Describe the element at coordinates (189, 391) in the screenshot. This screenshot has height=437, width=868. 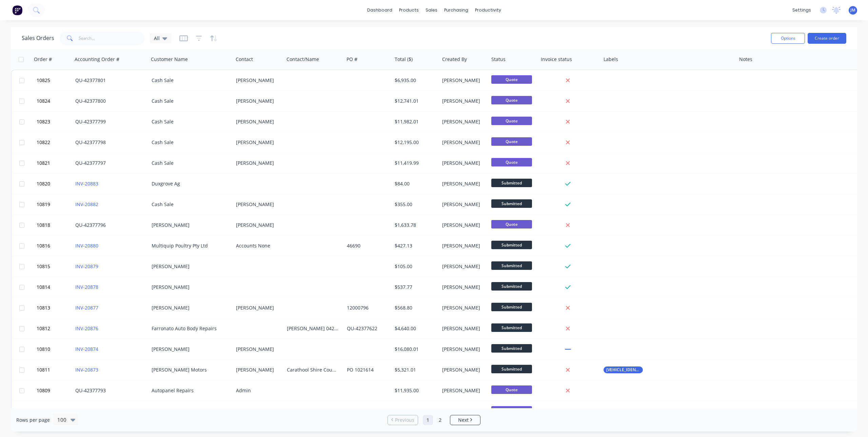
I see `div: Autopanel Repairs` at that location.